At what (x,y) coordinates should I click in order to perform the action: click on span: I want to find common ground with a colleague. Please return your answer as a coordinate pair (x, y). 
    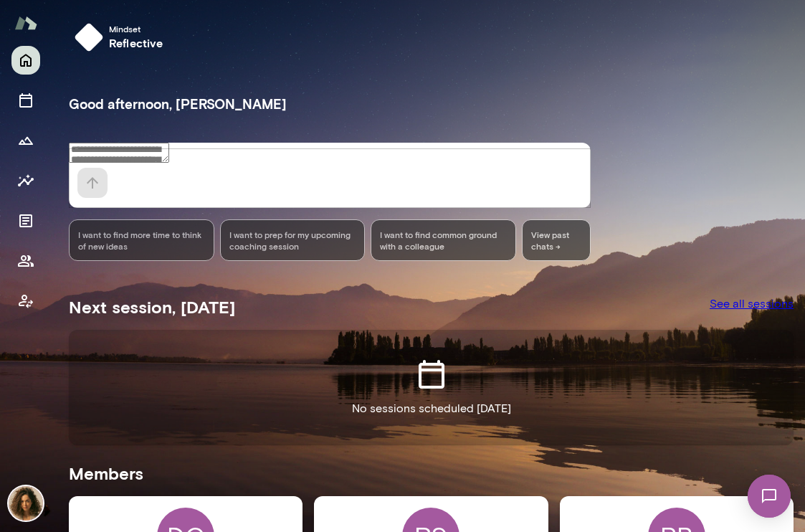
    Looking at the image, I should click on (443, 240).